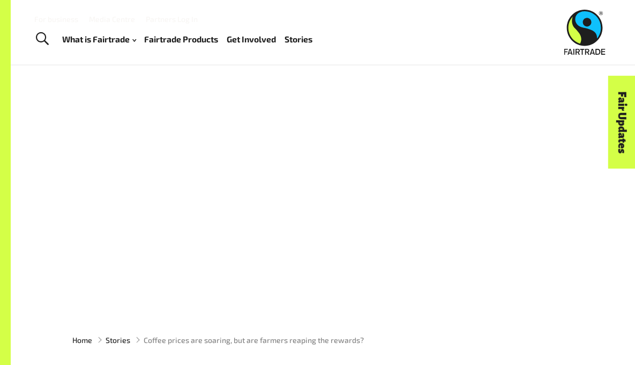  I want to click on a: What is Fairtrade, so click(99, 39).